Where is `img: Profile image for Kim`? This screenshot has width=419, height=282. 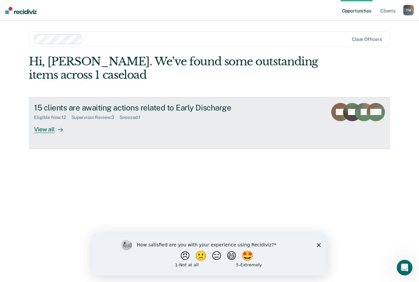
img: Profile image for Kim is located at coordinates (34, 12).